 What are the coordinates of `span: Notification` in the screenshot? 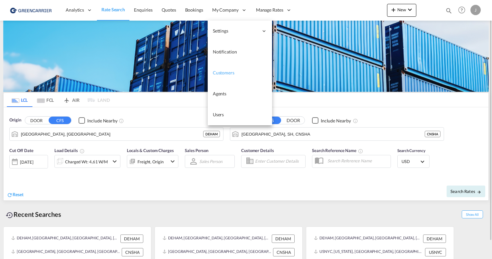 It's located at (225, 52).